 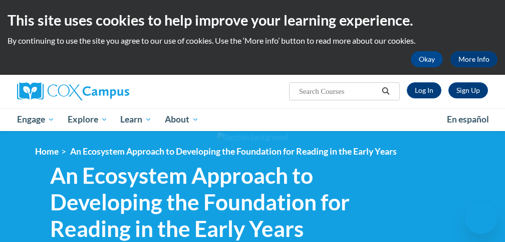 I want to click on a: More Info, so click(x=474, y=59).